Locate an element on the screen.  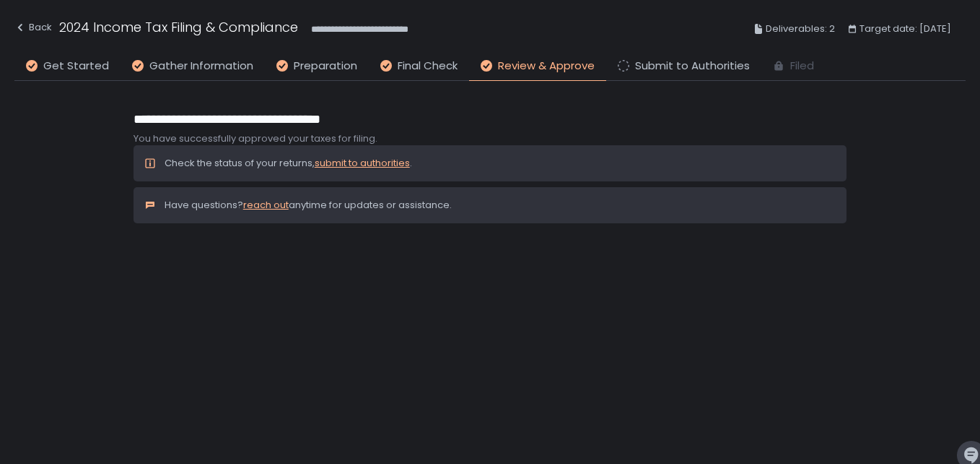
span: Review & Approve is located at coordinates (546, 65).